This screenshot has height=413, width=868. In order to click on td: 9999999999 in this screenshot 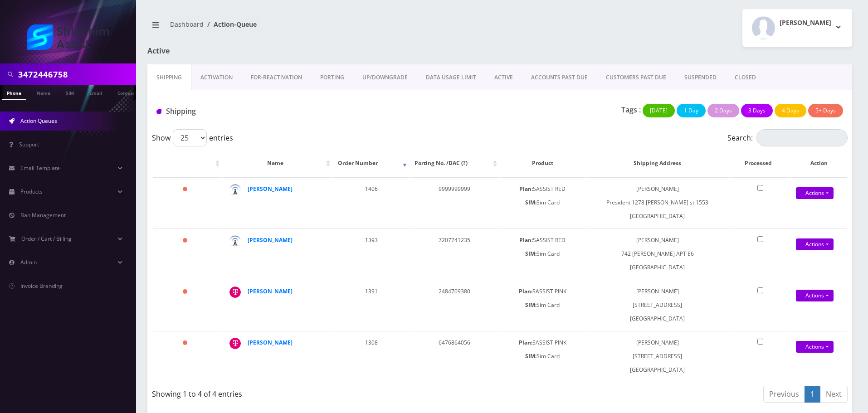, I will do `click(454, 202)`.